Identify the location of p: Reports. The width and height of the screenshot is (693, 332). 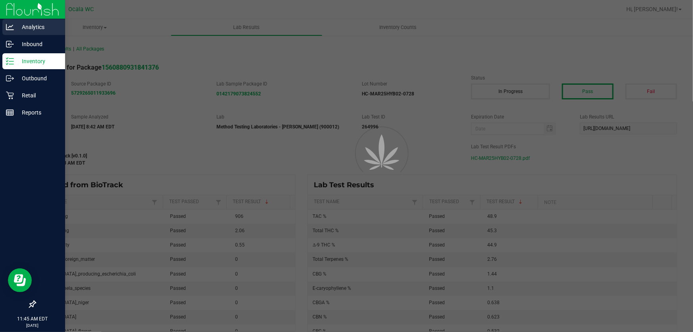
(38, 112).